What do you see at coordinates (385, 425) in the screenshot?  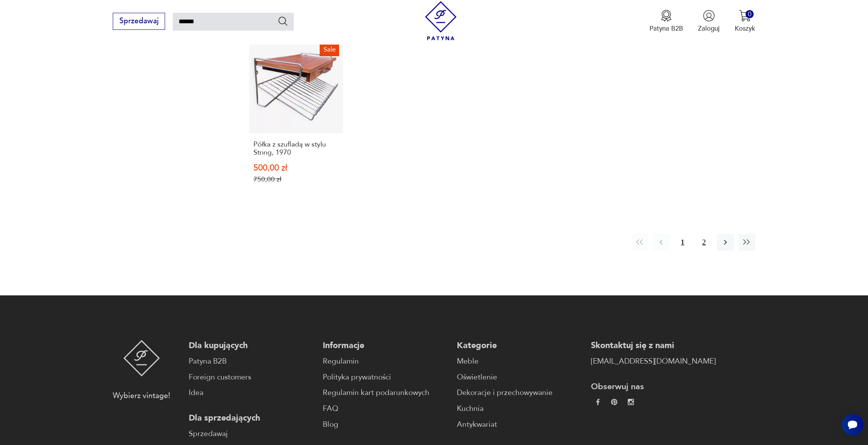 I see `a: Blog` at bounding box center [385, 425].